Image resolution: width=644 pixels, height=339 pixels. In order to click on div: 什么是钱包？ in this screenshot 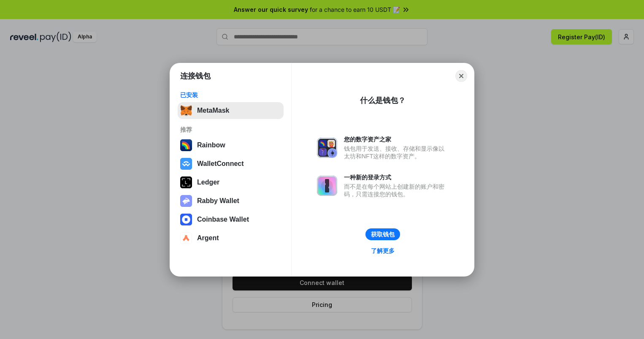, I will do `click(383, 100)`.